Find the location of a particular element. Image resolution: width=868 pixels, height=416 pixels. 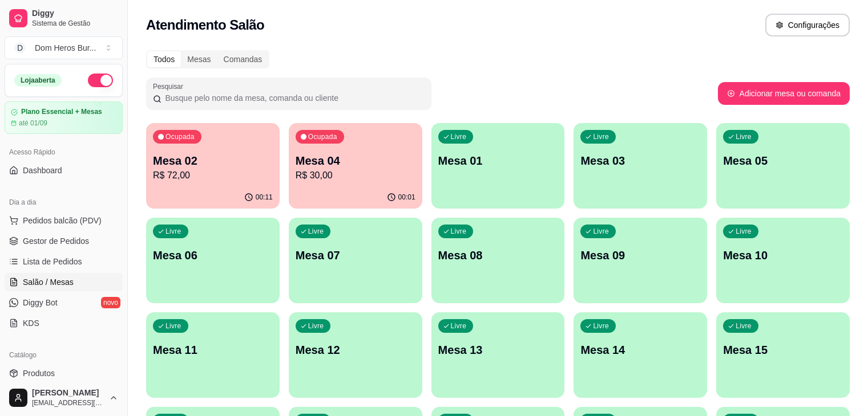

p: Mesa 11 is located at coordinates (213, 350).